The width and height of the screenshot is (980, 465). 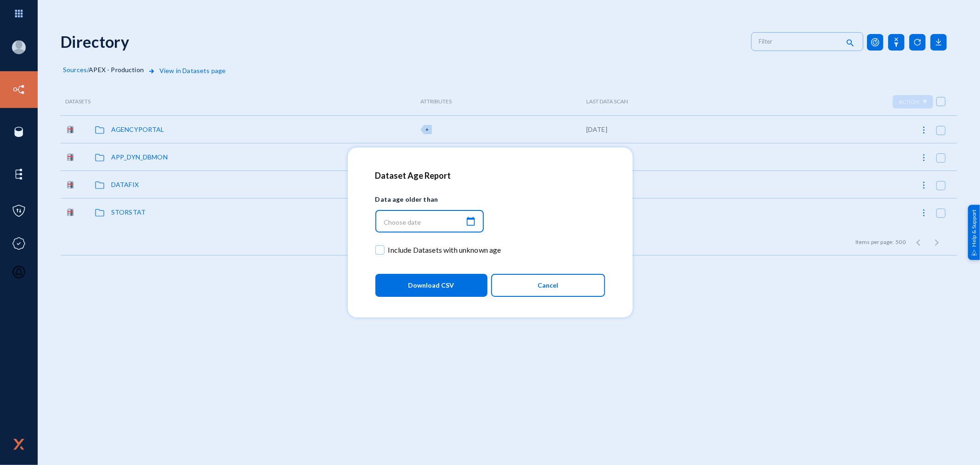 What do you see at coordinates (548, 285) in the screenshot?
I see `span: Cancel` at bounding box center [548, 285].